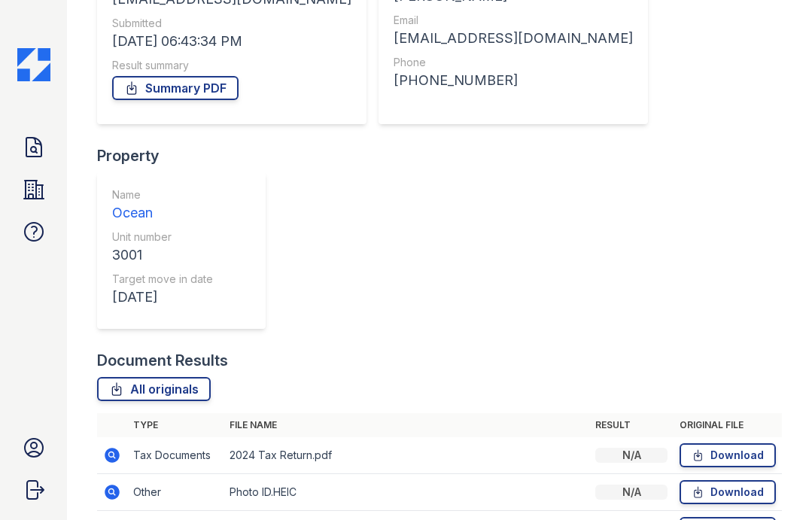 The width and height of the screenshot is (812, 520). I want to click on td: Photo ID.HEIC, so click(406, 492).